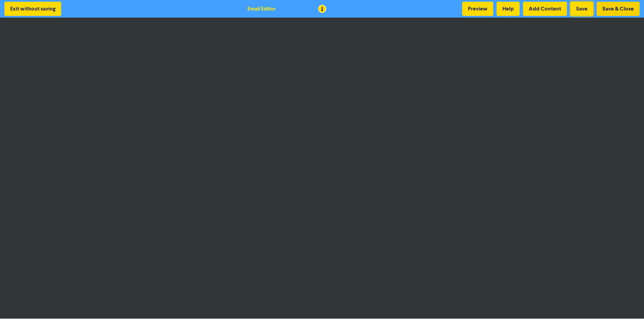  I want to click on button: Add Content, so click(545, 9).